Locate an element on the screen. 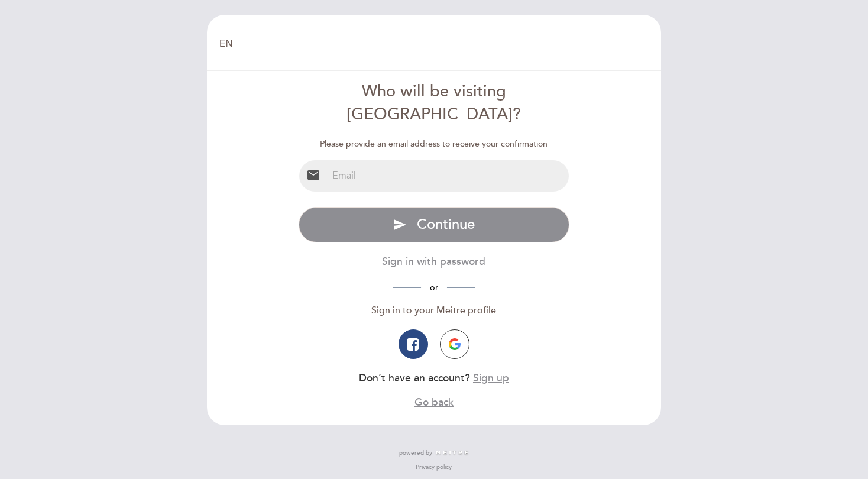  button: Sign in with password is located at coordinates (433, 262).